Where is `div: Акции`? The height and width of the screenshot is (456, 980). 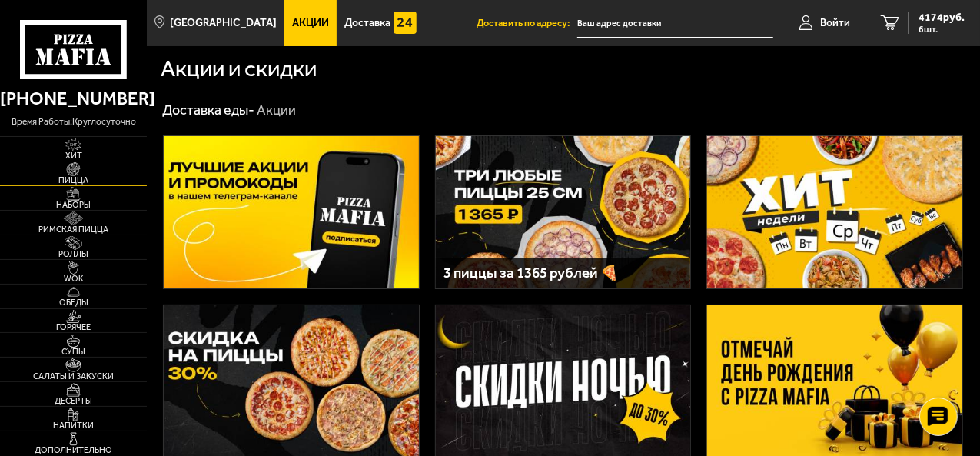
div: Акции is located at coordinates (276, 110).